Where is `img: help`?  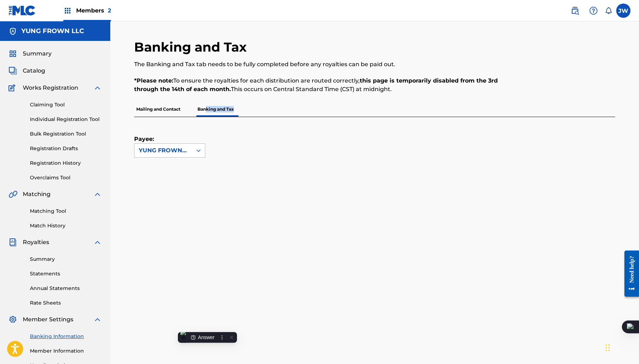 img: help is located at coordinates (593, 11).